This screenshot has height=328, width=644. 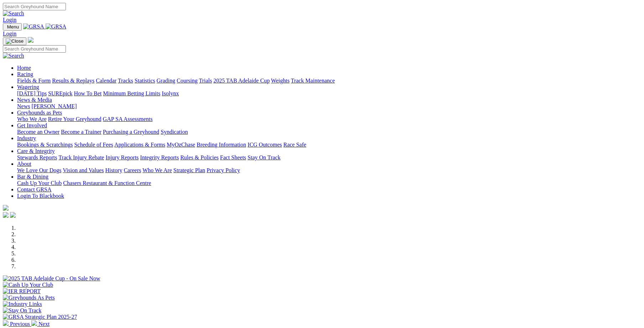 I want to click on img: GRSA Strategic Plan 2025-27, so click(x=40, y=318).